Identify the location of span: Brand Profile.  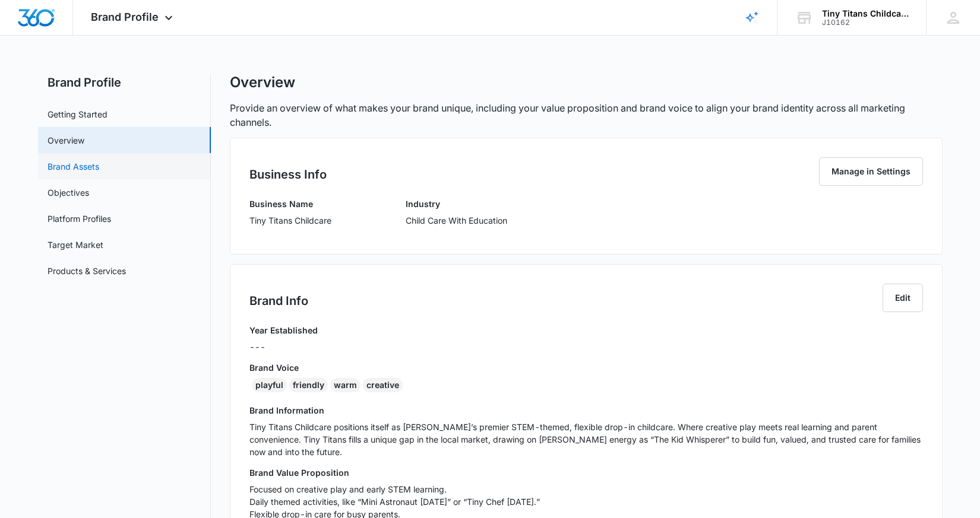
(125, 17).